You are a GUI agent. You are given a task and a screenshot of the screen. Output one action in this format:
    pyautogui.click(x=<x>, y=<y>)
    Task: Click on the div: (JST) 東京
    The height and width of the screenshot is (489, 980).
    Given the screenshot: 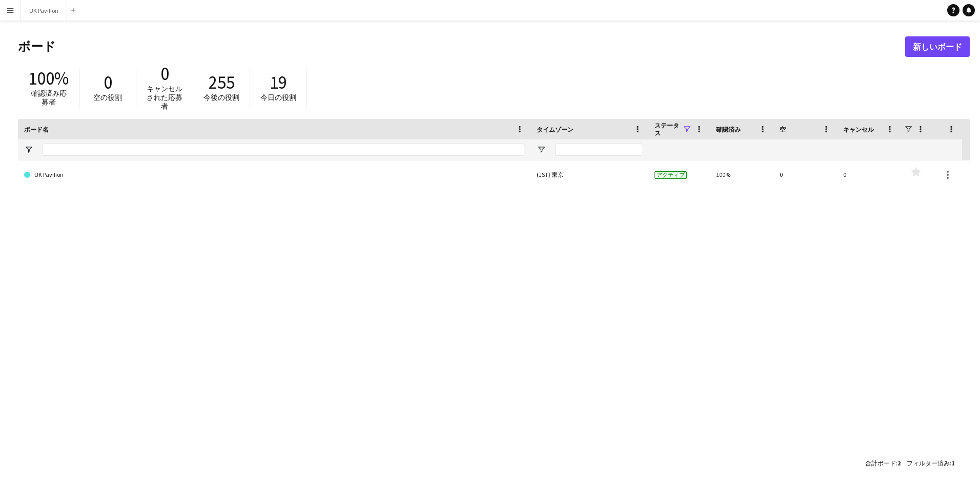 What is the action you would take?
    pyautogui.click(x=589, y=174)
    